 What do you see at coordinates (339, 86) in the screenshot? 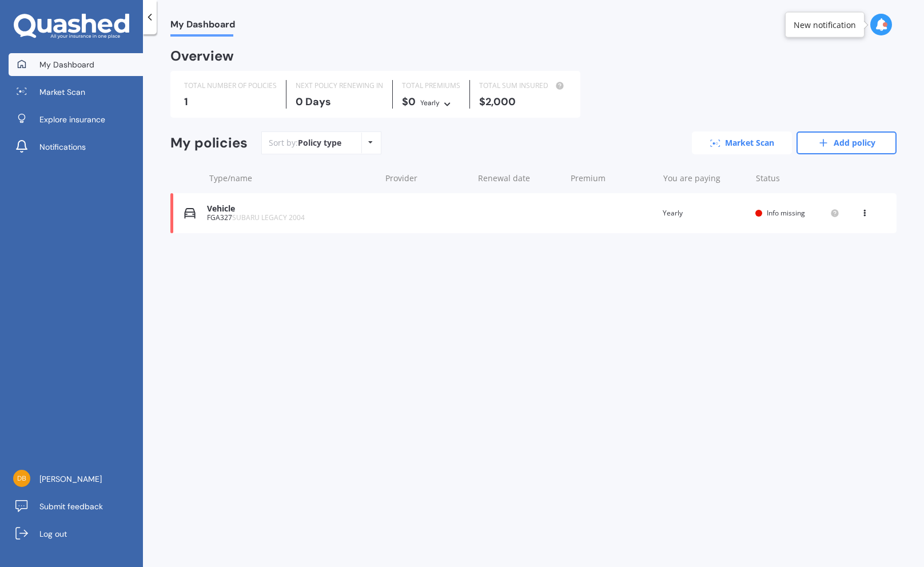
I see `div: NEXT POLICY RENEWING IN` at bounding box center [339, 86].